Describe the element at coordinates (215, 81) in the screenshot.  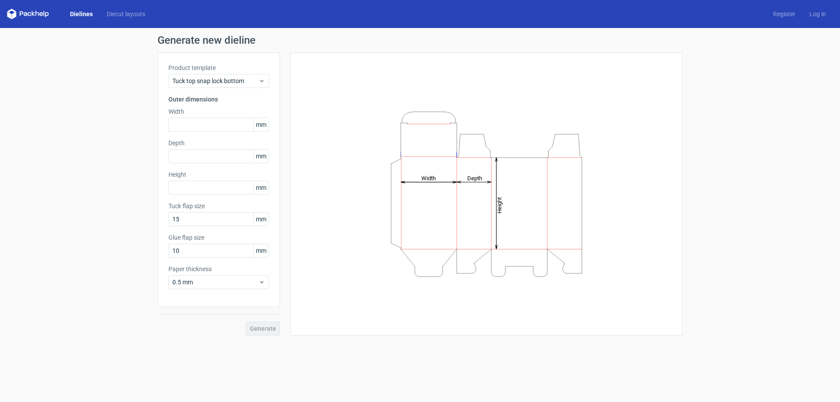
I see `span: Tuck top snap lock bottom` at that location.